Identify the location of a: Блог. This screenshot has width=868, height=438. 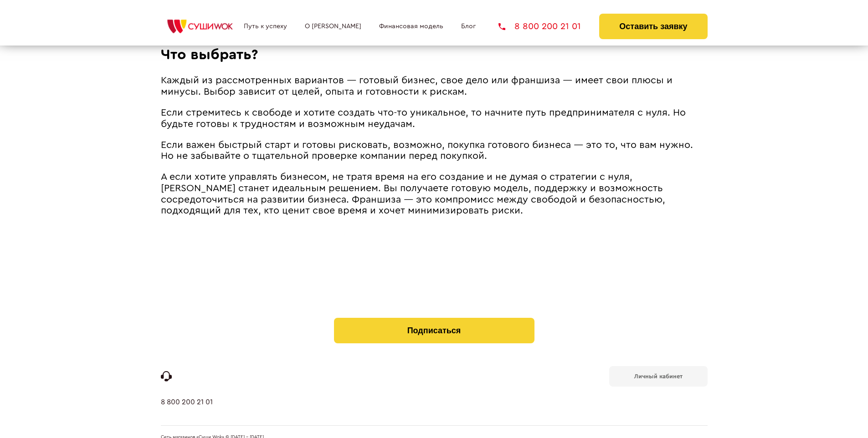
(468, 26).